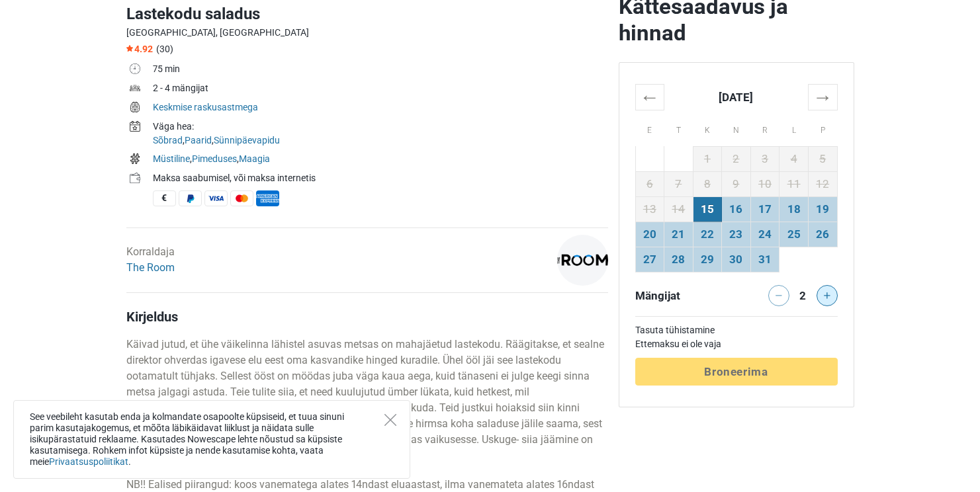 The height and width of the screenshot is (492, 980). What do you see at coordinates (190, 198) in the screenshot?
I see `span: PayPal` at bounding box center [190, 198].